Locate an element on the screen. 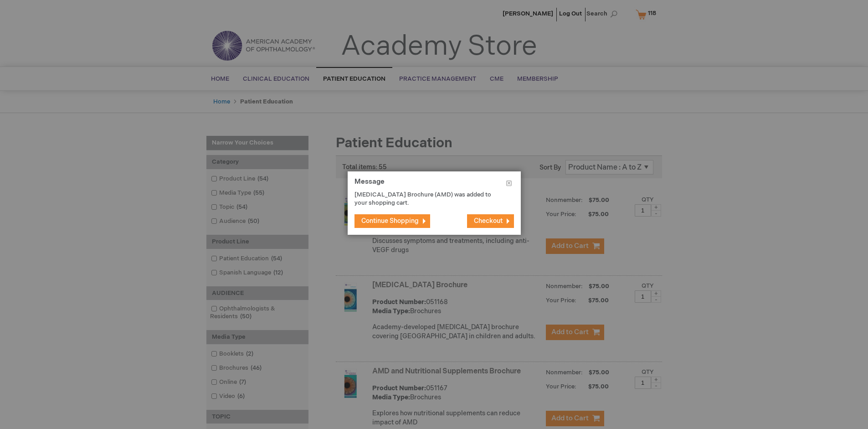 This screenshot has height=429, width=868. span: Continue Shopping is located at coordinates (390, 221).